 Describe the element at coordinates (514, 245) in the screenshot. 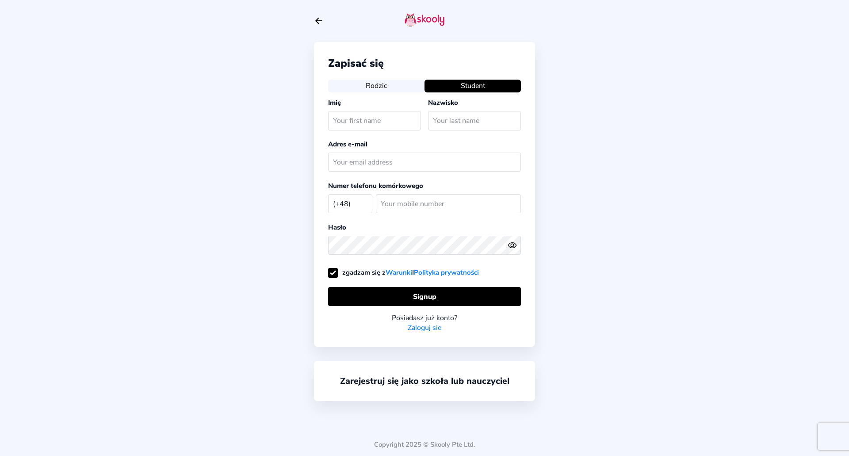

I see `button: eye outlineeye off outline` at that location.